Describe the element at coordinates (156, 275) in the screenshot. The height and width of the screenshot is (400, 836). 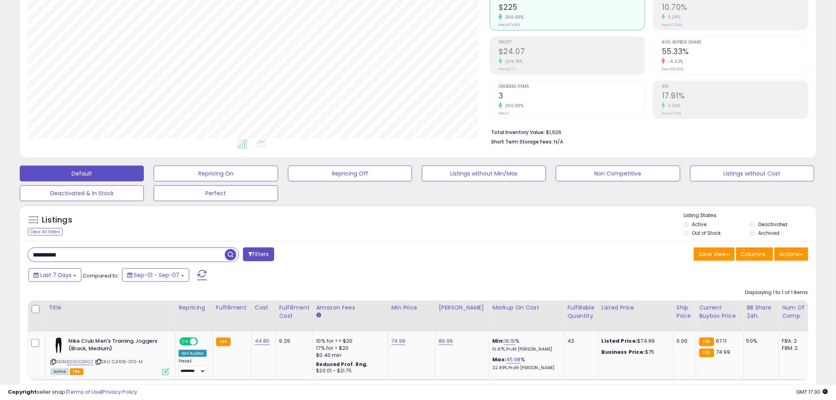
I see `span: Sep-01 - Sep-07` at that location.